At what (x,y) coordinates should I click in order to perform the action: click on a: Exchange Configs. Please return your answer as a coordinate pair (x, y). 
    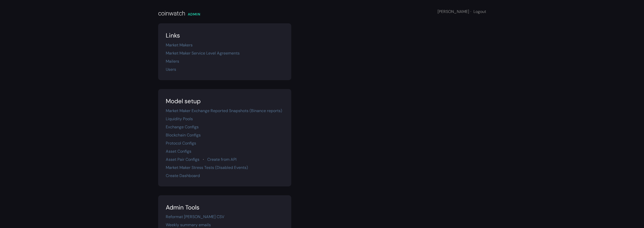
    Looking at the image, I should click on (182, 127).